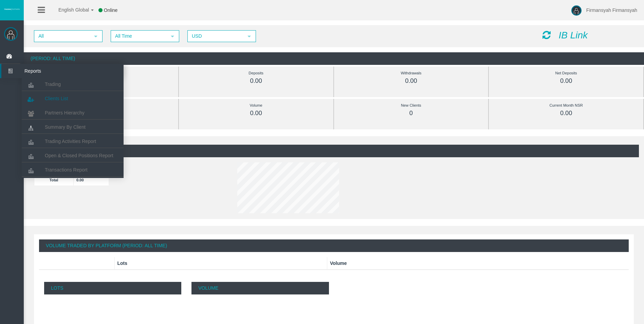 The width and height of the screenshot is (644, 324). I want to click on a: Clients List, so click(73, 99).